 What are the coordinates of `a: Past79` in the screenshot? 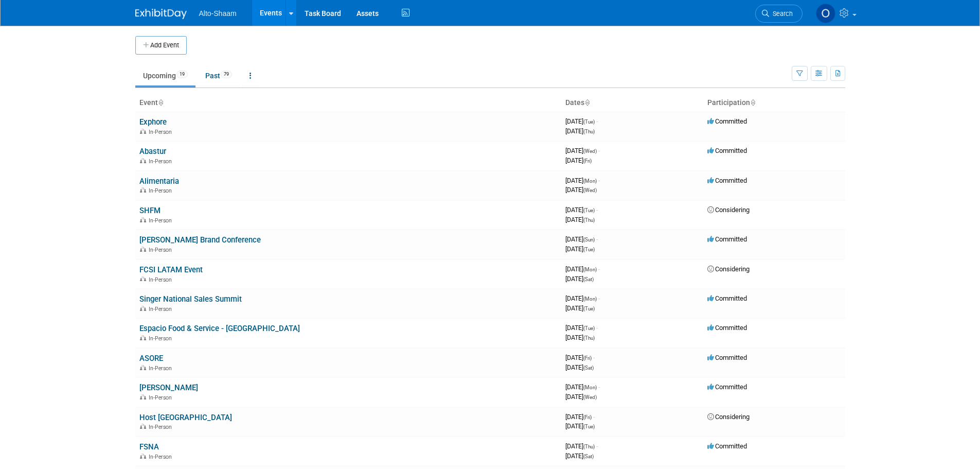 It's located at (219, 75).